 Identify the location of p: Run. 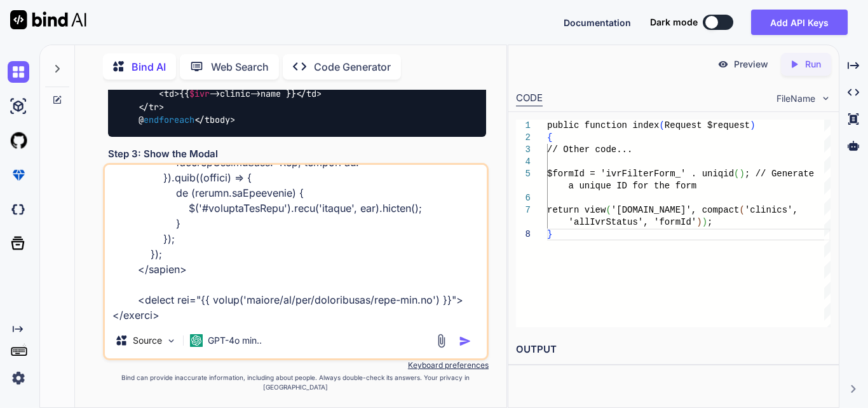
(813, 65).